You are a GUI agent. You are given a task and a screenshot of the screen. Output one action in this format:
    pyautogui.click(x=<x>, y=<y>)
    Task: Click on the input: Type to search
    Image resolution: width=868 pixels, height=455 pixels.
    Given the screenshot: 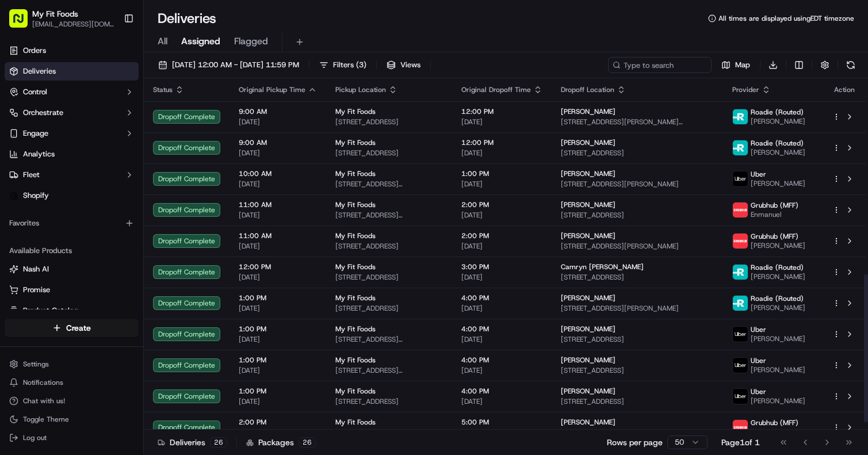 What is the action you would take?
    pyautogui.click(x=660, y=65)
    